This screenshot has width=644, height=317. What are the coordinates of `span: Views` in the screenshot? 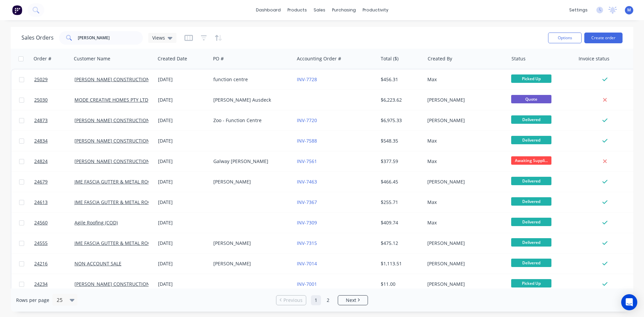 It's located at (159, 38).